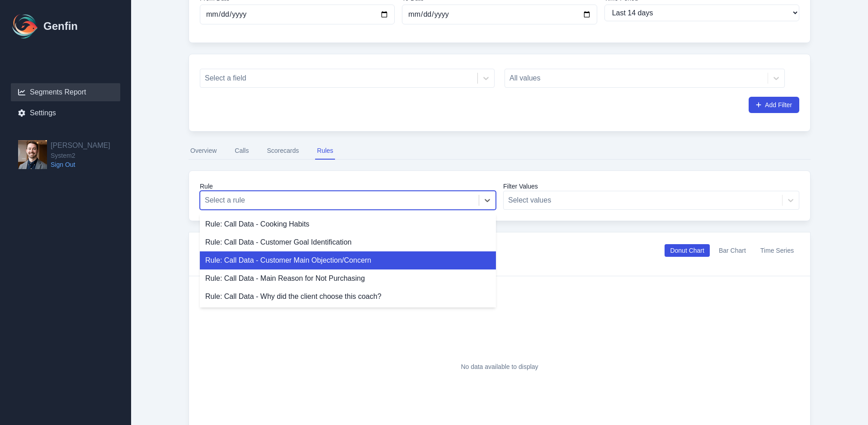 The image size is (868, 425). I want to click on a: Sign Out, so click(80, 165).